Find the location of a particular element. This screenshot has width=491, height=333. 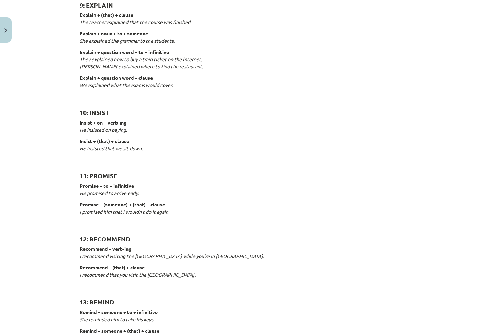

em: I promised him that I wouldn't do it again. is located at coordinates (124, 211).